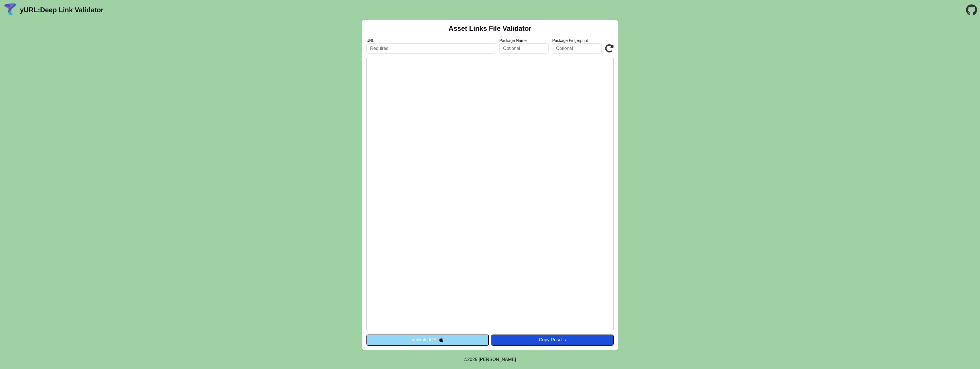 The image size is (980, 369). Describe the element at coordinates (62, 10) in the screenshot. I see `a: yURL:Deep Link Validator` at that location.